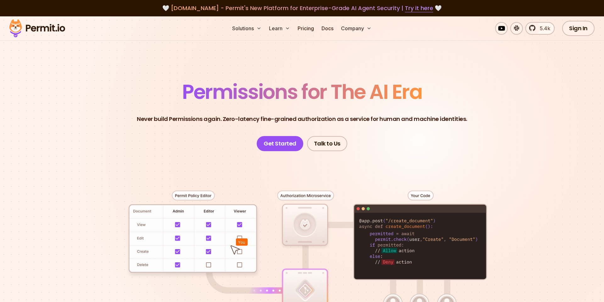 The height and width of the screenshot is (302, 604). What do you see at coordinates (328, 28) in the screenshot?
I see `a: Docs` at bounding box center [328, 28].